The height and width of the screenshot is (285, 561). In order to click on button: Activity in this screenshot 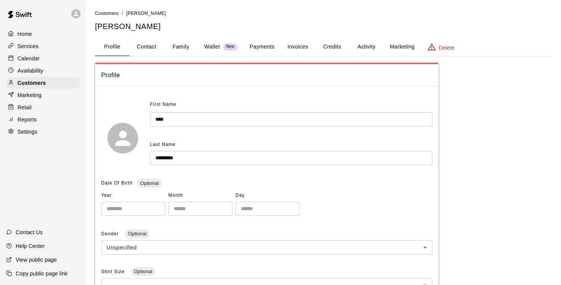, I will do `click(367, 47)`.